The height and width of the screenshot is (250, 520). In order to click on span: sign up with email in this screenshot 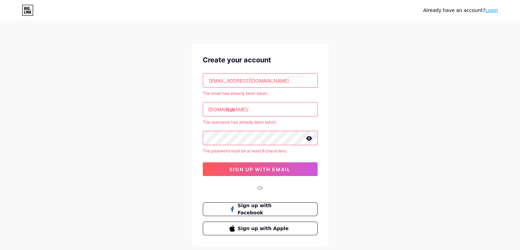, I will do `click(260, 169)`.